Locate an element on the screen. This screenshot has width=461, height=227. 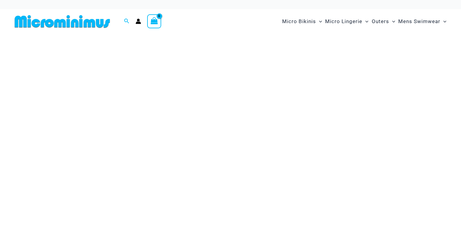
a: Mens SwimwearMenu ToggleMenu Toggle is located at coordinates (422, 21).